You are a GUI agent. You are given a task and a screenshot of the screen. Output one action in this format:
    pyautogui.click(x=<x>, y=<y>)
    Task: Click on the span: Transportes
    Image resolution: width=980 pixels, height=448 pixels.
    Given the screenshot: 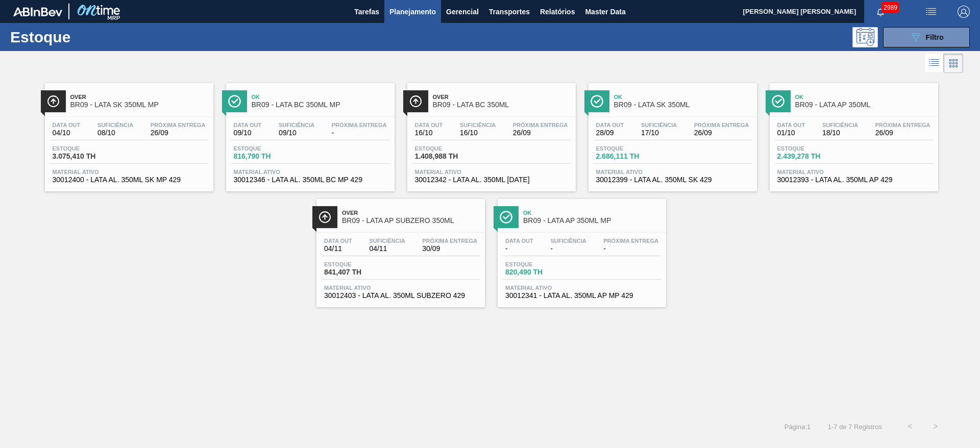 What is the action you would take?
    pyautogui.click(x=509, y=11)
    